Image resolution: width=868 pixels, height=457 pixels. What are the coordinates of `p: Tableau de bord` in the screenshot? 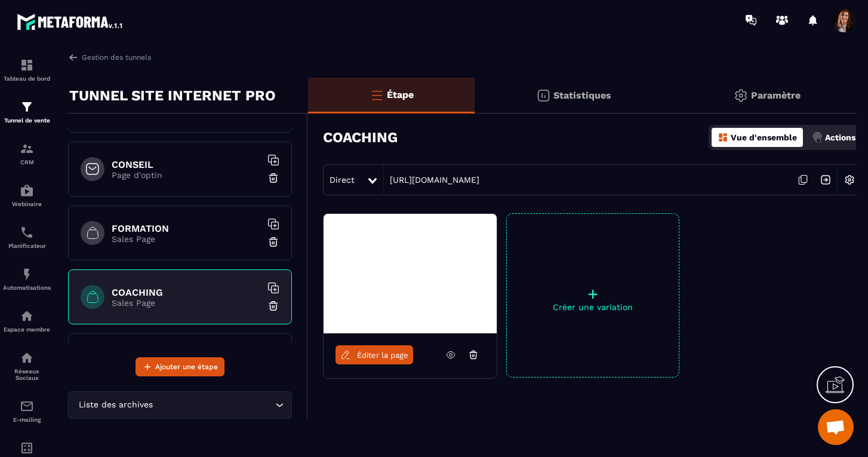 It's located at (27, 78).